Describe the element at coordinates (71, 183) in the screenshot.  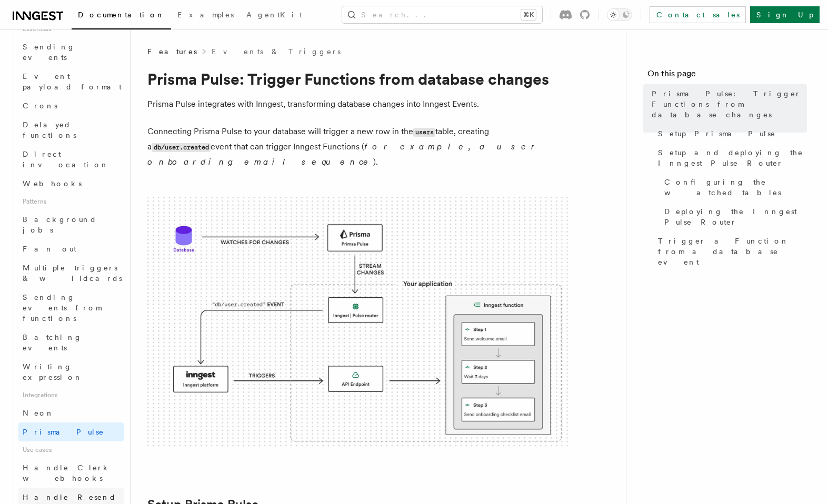
I see `a: Webhooks` at that location.